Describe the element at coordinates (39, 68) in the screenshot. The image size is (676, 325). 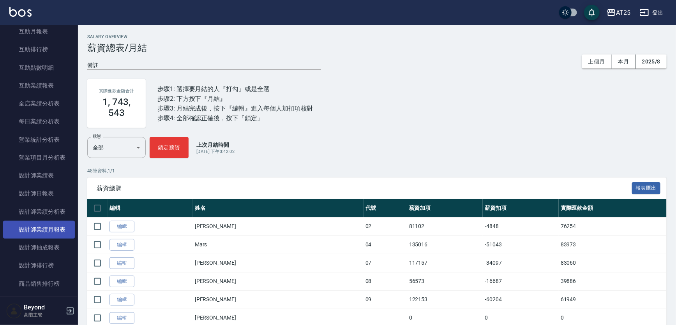
I see `a: 互助點數明細` at that location.